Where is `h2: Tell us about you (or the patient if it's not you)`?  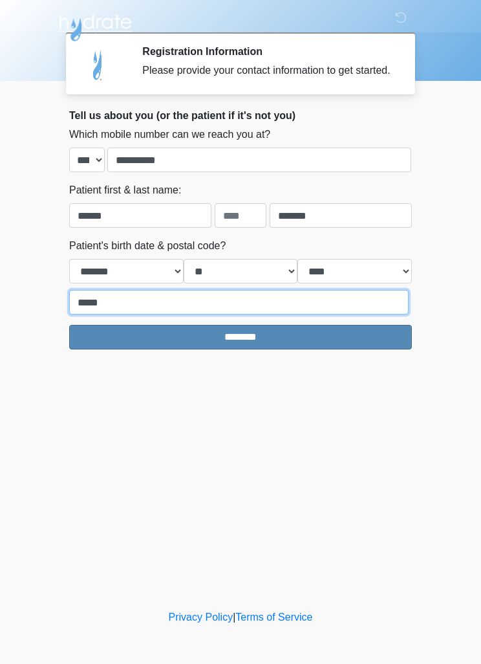
h2: Tell us about you (or the patient if it's not you) is located at coordinates (241, 115).